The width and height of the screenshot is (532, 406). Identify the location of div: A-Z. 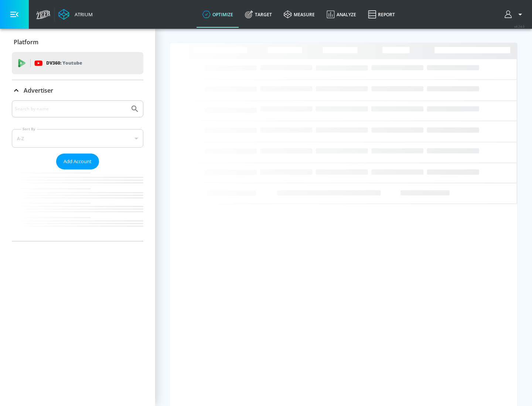
(78, 138).